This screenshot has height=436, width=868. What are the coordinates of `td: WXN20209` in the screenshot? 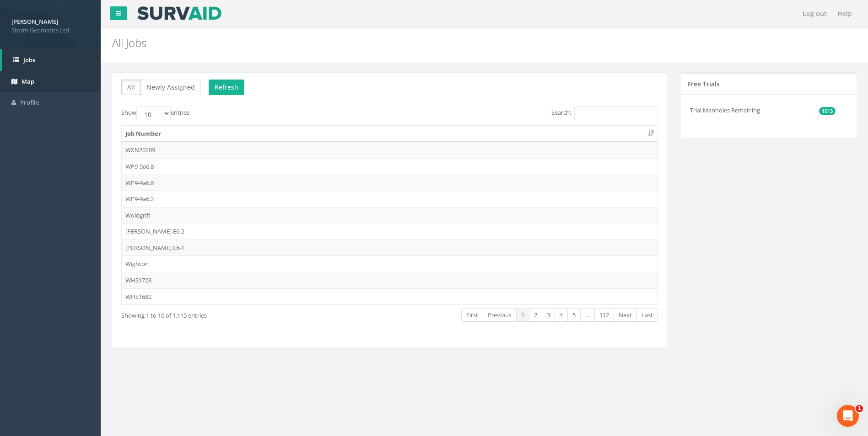 It's located at (390, 150).